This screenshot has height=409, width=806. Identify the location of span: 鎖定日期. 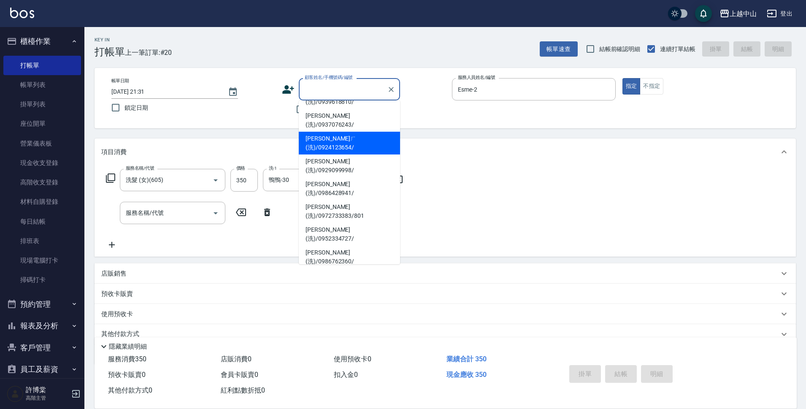
(136, 108).